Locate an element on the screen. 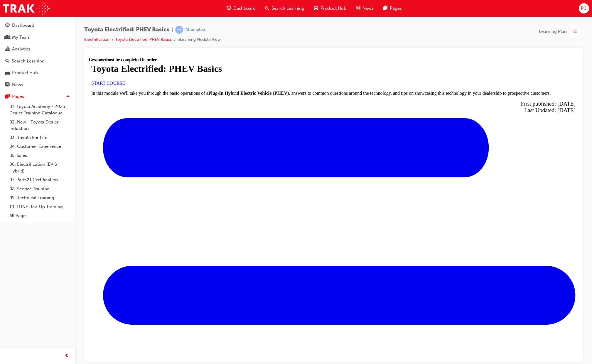 The image size is (592, 364). a: 05. Sales is located at coordinates (40, 155).